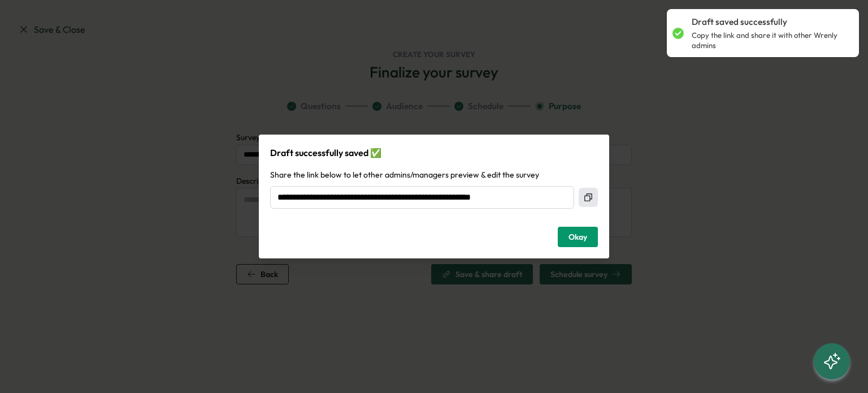  What do you see at coordinates (434, 175) in the screenshot?
I see `p: Share the link below to let other admins/managers preview & edit the survey` at bounding box center [434, 175].